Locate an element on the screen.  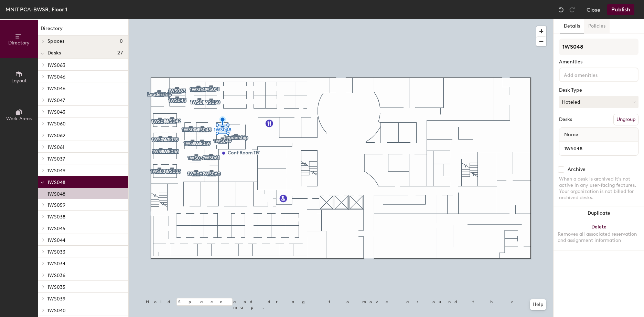
div: MNIT PCA-BWSR, Floor 1 is located at coordinates (36, 9).